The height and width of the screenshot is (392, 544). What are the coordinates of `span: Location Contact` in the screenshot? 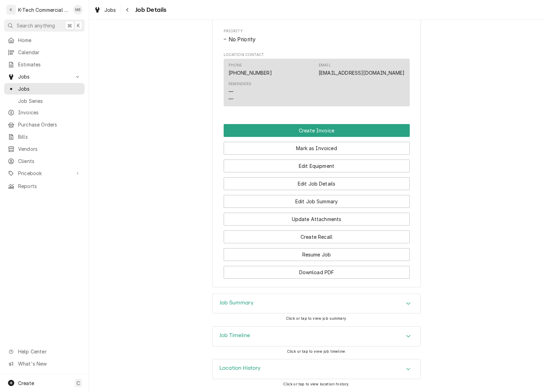 It's located at (316, 55).